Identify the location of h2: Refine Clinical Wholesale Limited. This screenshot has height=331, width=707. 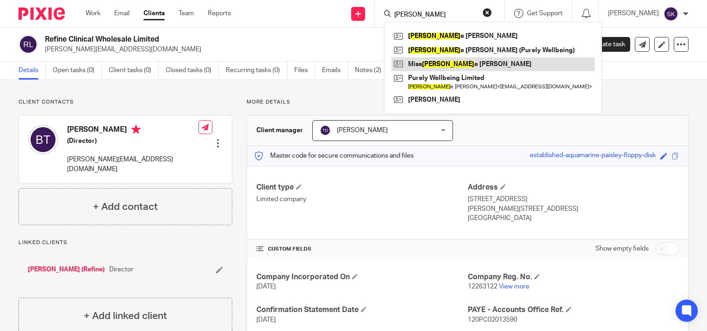
(252, 39).